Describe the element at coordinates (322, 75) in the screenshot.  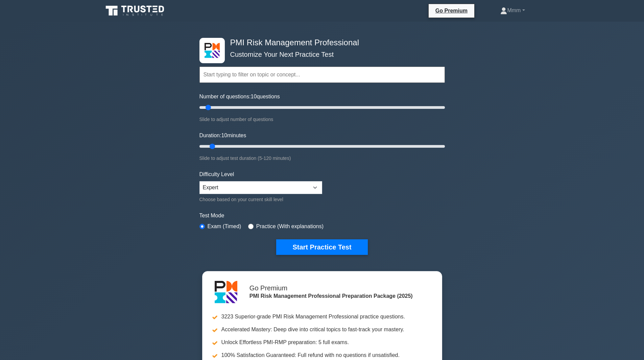
I see `input: Start typing to filter on topic or concept...` at that location.